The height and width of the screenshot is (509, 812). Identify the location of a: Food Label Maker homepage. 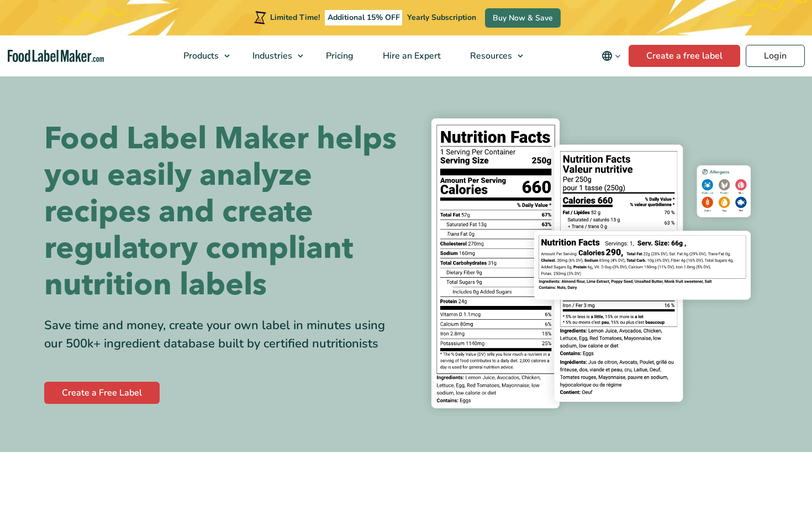
(56, 56).